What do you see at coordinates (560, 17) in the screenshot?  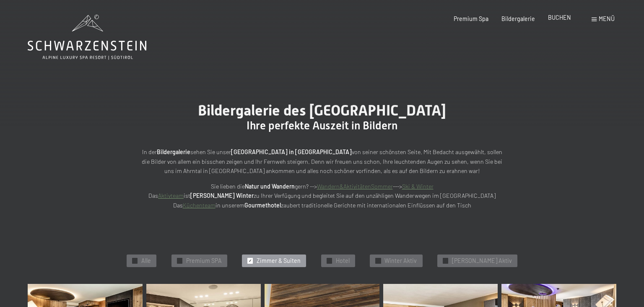 I see `a: BUCHEN` at bounding box center [560, 17].